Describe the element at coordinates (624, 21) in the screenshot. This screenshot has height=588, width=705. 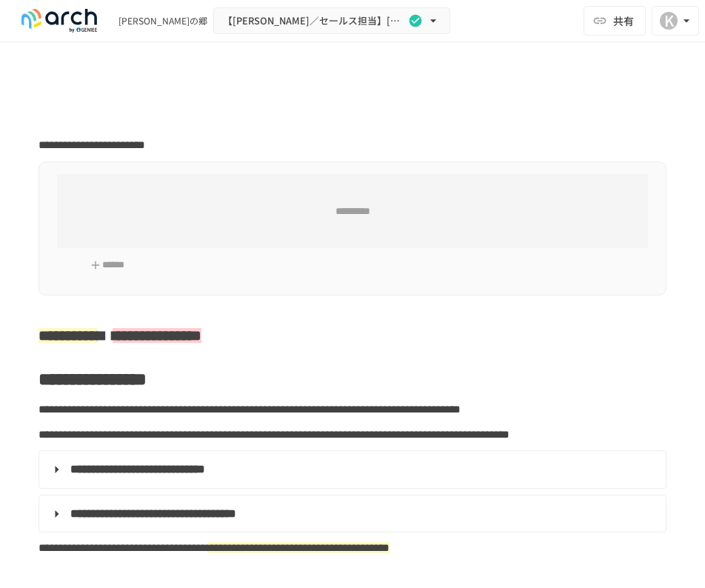
I see `span: 共有` at that location.